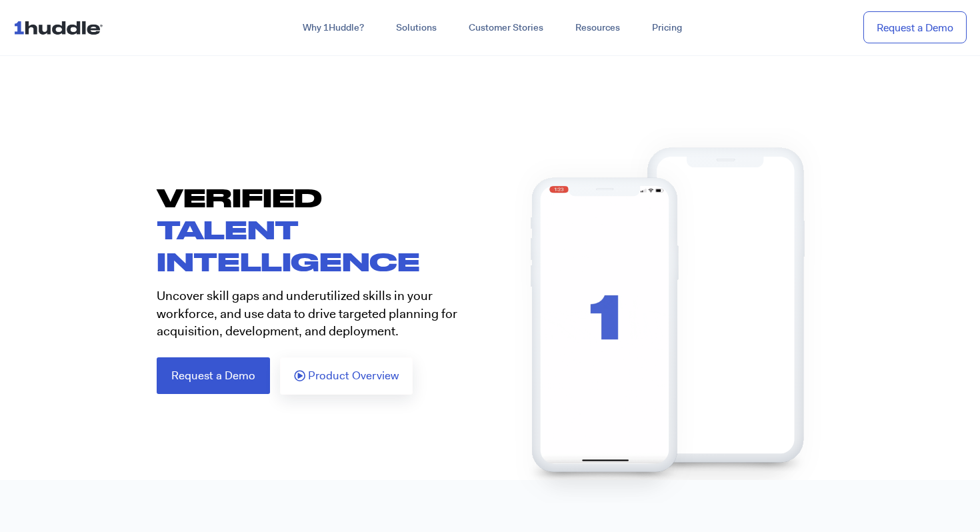 Image resolution: width=980 pixels, height=532 pixels. I want to click on span: Request a Demo, so click(214, 375).